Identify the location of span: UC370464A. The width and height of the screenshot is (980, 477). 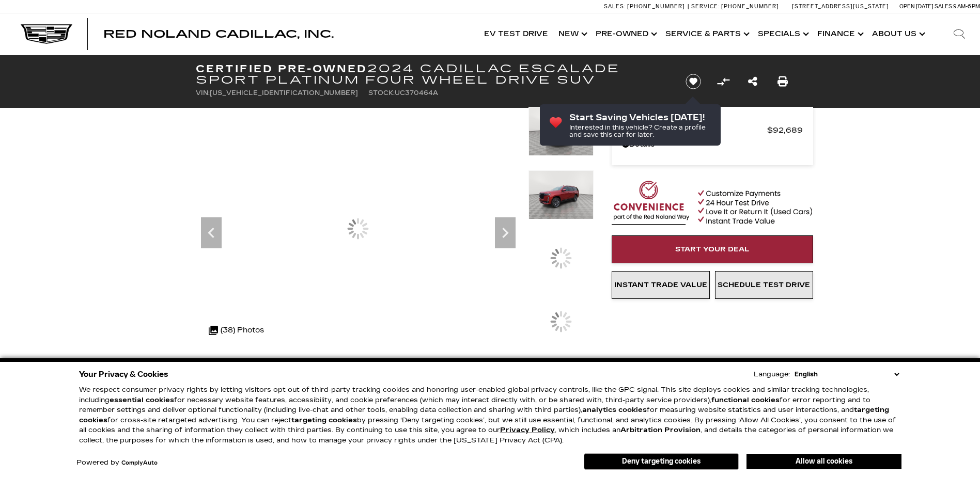
(416, 93).